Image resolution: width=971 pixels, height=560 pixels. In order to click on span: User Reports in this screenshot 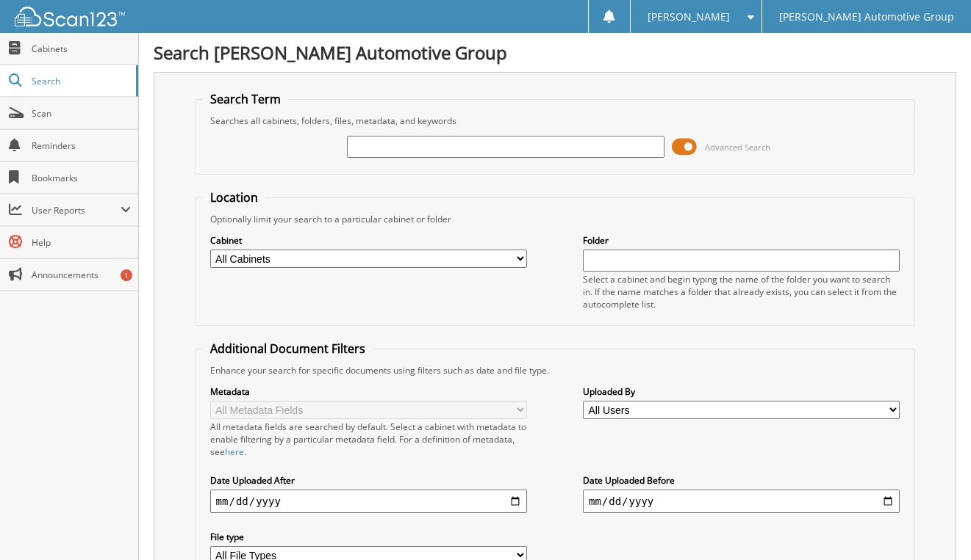, I will do `click(76, 210)`.